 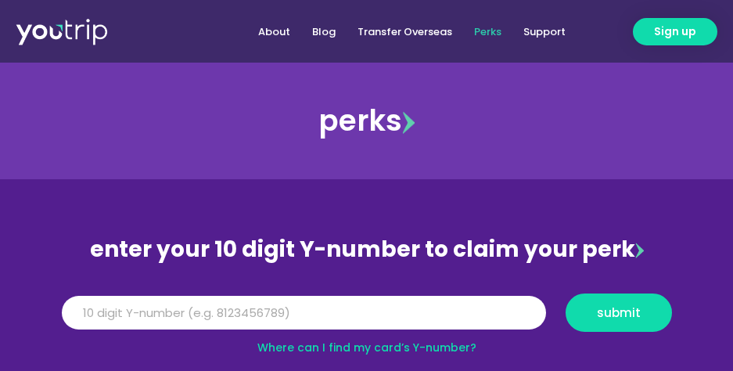 What do you see at coordinates (619, 312) in the screenshot?
I see `button: submit` at bounding box center [619, 312].